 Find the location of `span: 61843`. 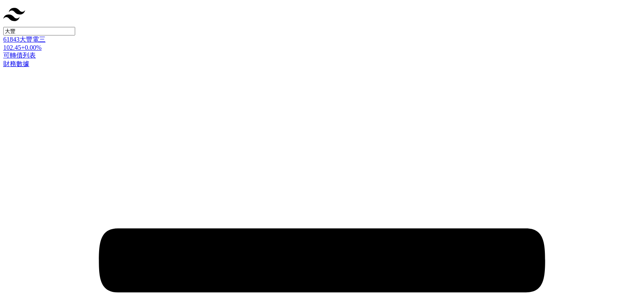

span: 61843 is located at coordinates (12, 39).